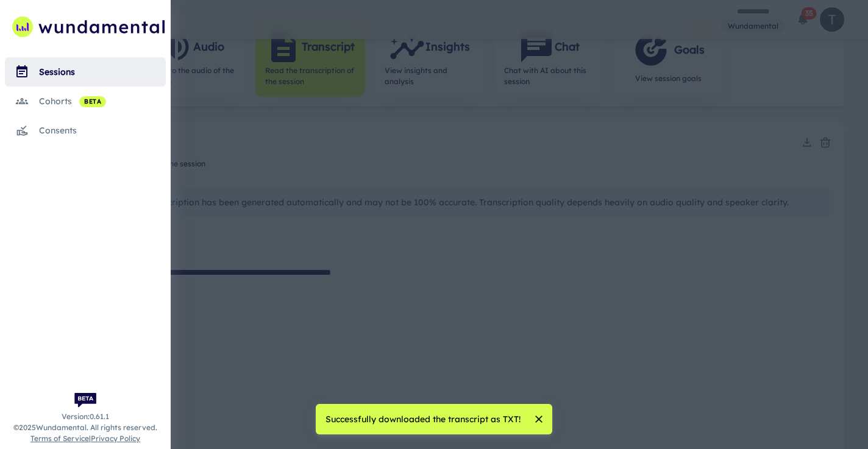 The height and width of the screenshot is (449, 868). What do you see at coordinates (103, 131) in the screenshot?
I see `div: consents` at bounding box center [103, 131].